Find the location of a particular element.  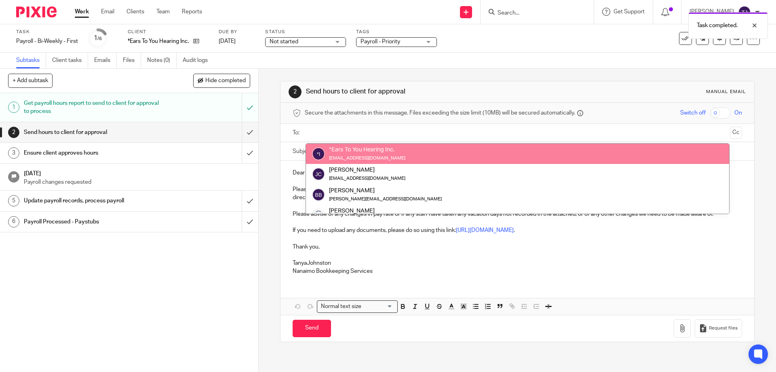

span: Normal text size is located at coordinates (341, 306).